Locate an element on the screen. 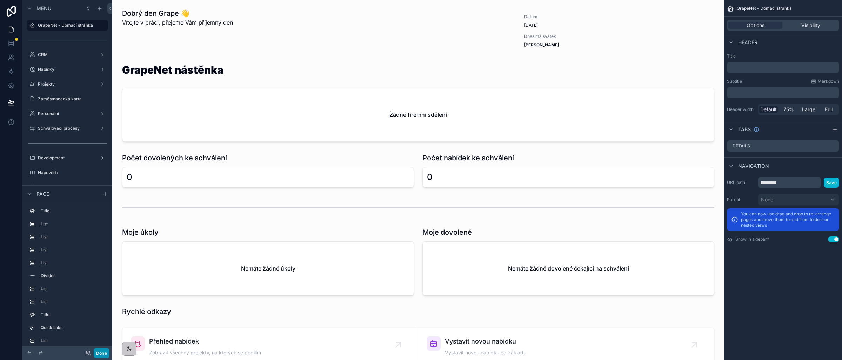  label: Details is located at coordinates (741, 146).